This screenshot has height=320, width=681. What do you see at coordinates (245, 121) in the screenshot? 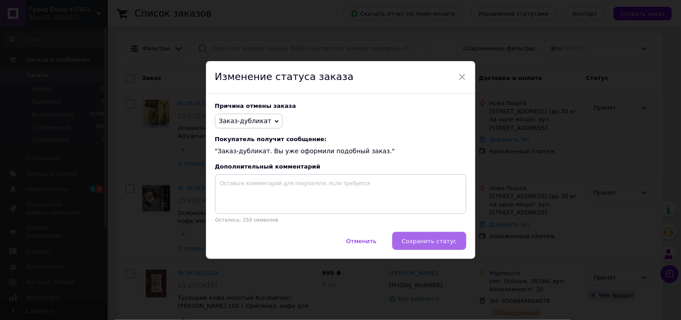
I see `span: Заказ-дубликат` at bounding box center [245, 121].